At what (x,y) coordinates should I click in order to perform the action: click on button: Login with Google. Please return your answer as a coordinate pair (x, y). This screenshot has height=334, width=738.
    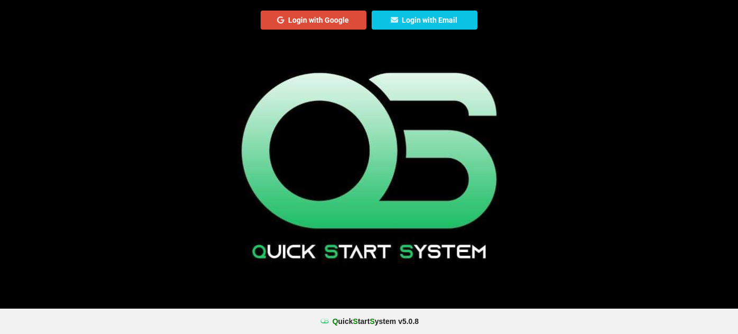
    Looking at the image, I should click on (313, 20).